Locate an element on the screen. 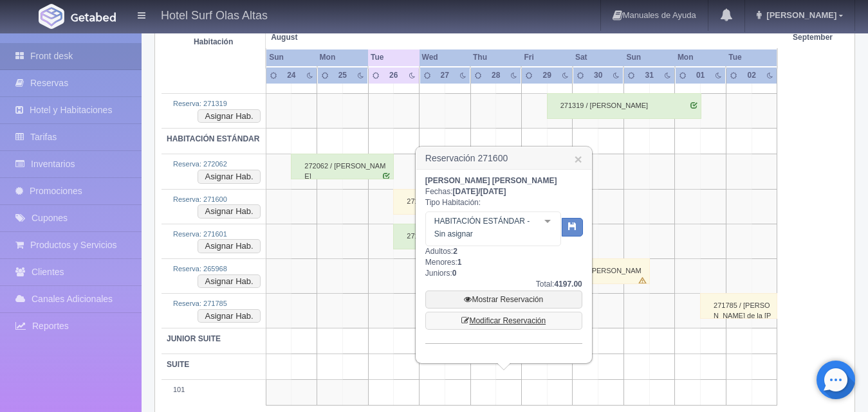  b: HABITACIÓN ESTÁNDAR is located at coordinates (213, 139).